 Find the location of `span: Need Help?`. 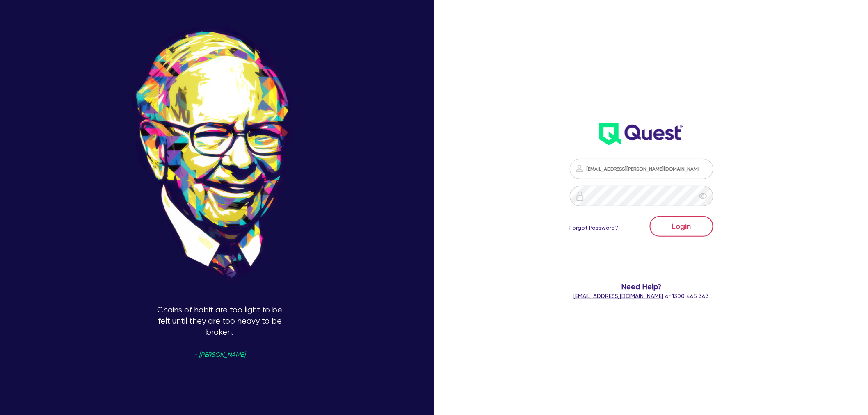

span: Need Help? is located at coordinates (641, 286).